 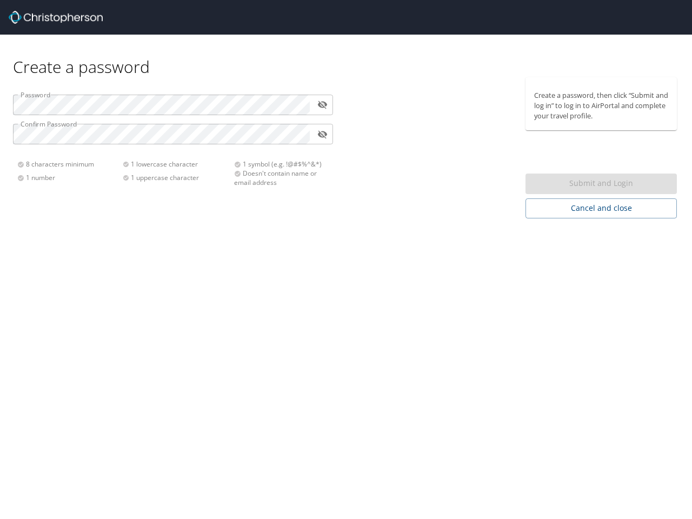 What do you see at coordinates (70, 164) in the screenshot?
I see `div: 8 characters minimum` at bounding box center [70, 164].